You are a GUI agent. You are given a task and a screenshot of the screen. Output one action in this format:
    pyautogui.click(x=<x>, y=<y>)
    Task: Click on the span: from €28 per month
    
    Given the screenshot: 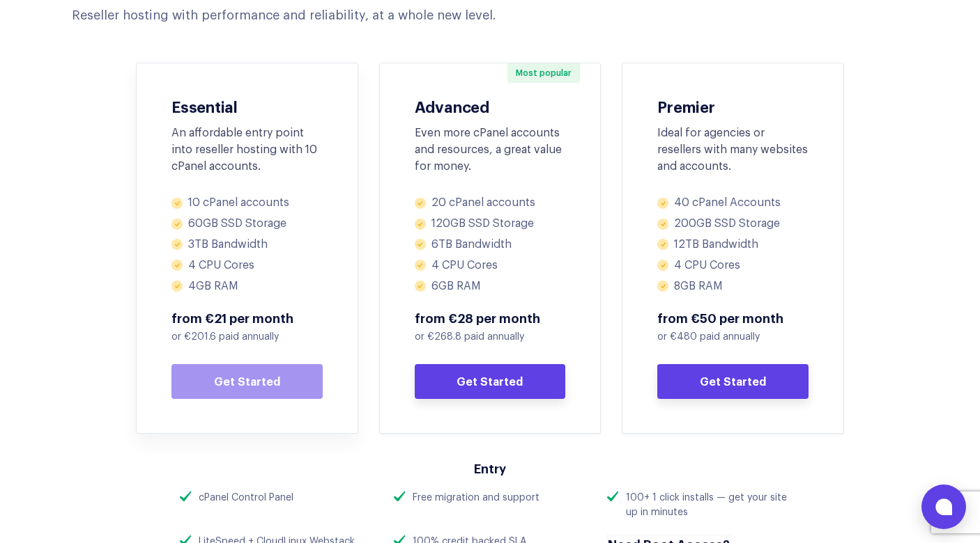 What is the action you would take?
    pyautogui.click(x=490, y=318)
    